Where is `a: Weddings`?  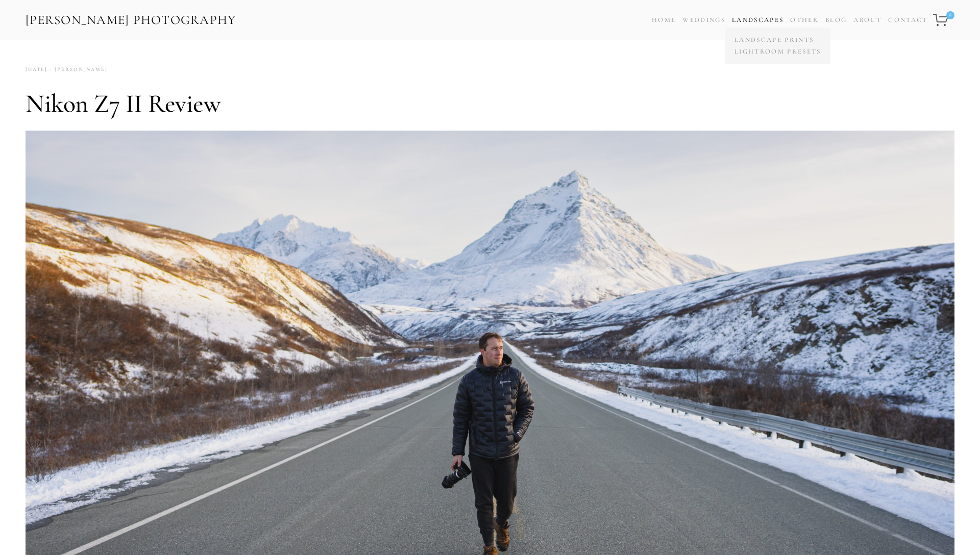 a: Weddings is located at coordinates (704, 20).